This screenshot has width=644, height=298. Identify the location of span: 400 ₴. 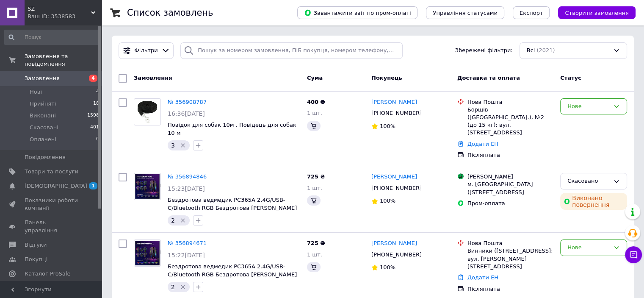
(316, 102).